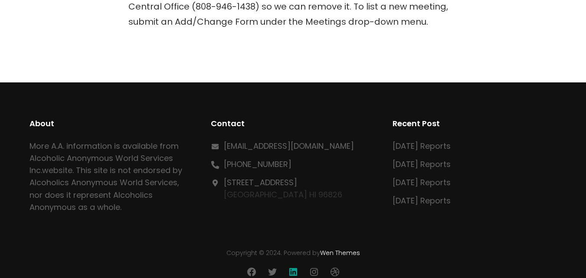 The width and height of the screenshot is (586, 278). Describe the element at coordinates (475, 124) in the screenshot. I see `h2: Recent Post` at that location.